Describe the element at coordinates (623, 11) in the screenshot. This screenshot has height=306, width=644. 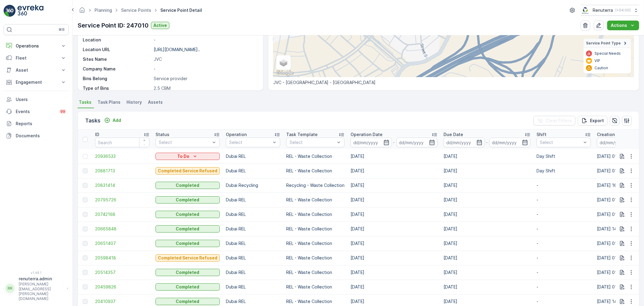
I see `p: ( +04:00 )` at that location.